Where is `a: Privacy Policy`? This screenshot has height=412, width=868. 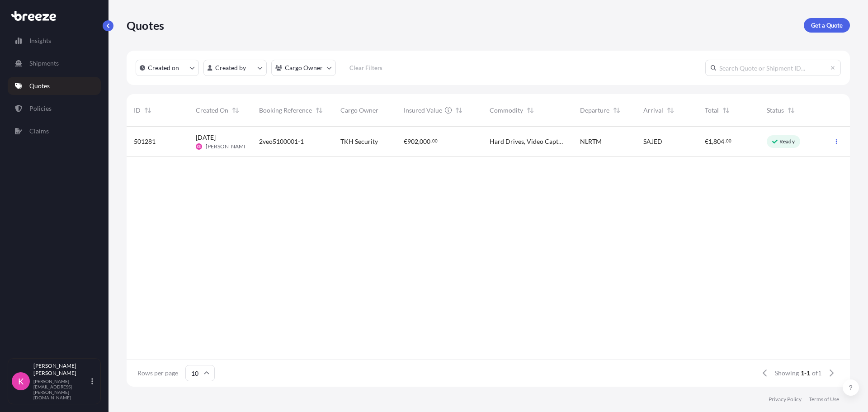
a: Privacy Policy is located at coordinates (785, 399).